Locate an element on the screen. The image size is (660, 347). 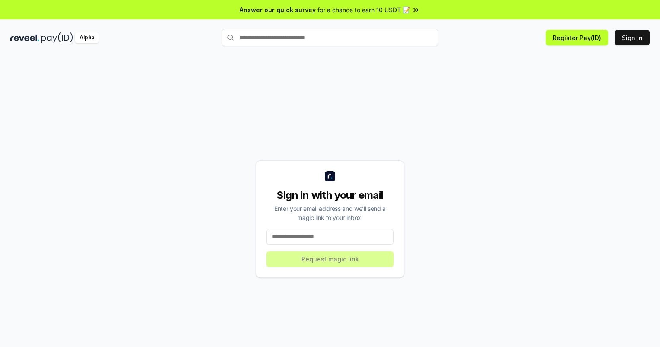
button: Sign In is located at coordinates (632, 38).